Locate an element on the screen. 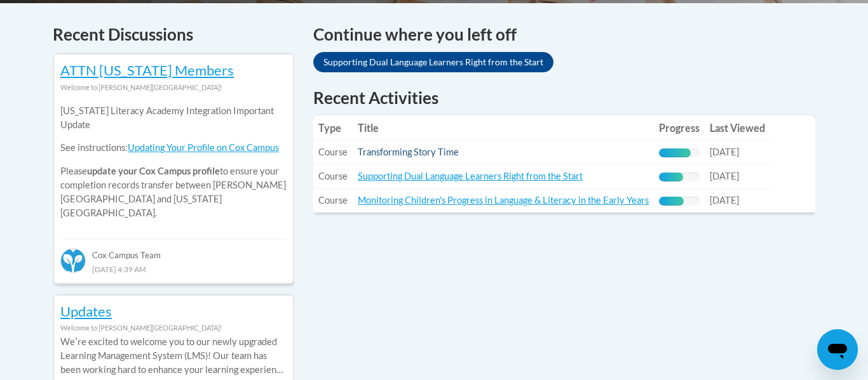 The image size is (868, 380). p: Weʹre excited to welcome you to our newly upgraded Learning Management System (LMS)! Our team has... is located at coordinates (174, 356).